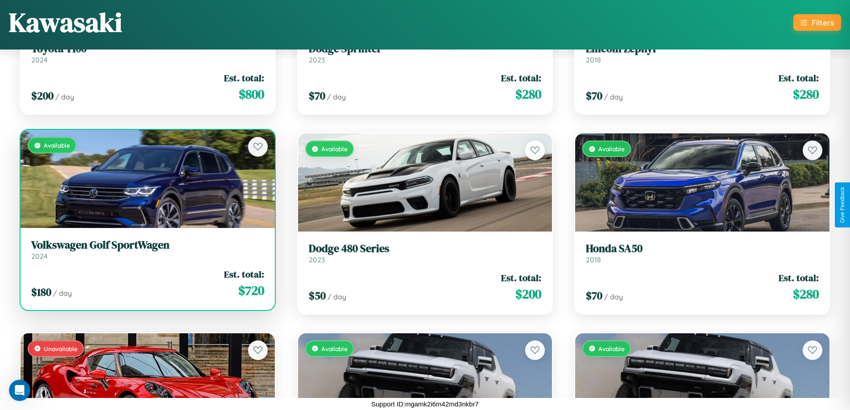 The height and width of the screenshot is (410, 850). Describe the element at coordinates (823, 22) in the screenshot. I see `div: Filters` at that location.